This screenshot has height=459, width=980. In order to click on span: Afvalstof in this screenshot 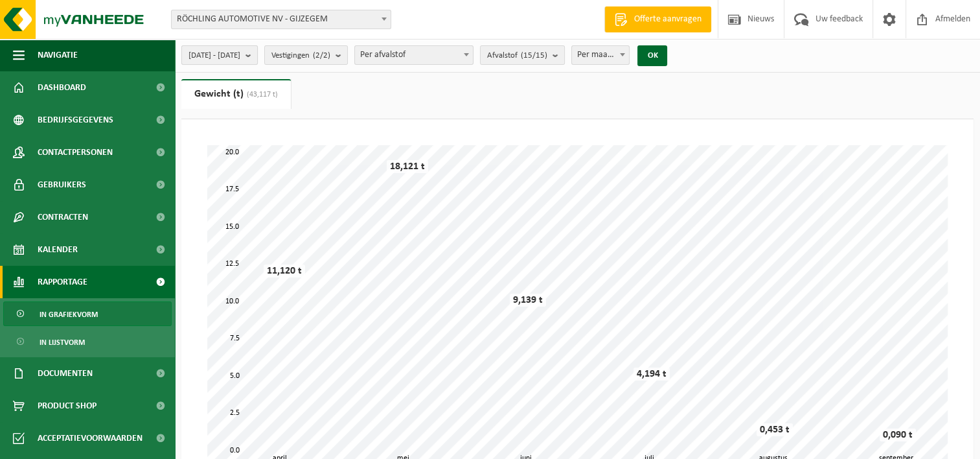, I will do `click(517, 56)`.